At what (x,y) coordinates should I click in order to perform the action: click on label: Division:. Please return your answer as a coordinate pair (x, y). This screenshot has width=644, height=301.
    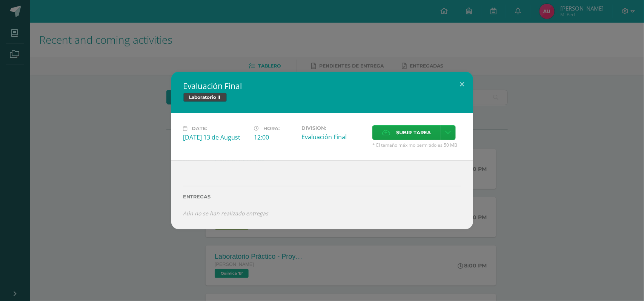
    Looking at the image, I should click on (334, 128).